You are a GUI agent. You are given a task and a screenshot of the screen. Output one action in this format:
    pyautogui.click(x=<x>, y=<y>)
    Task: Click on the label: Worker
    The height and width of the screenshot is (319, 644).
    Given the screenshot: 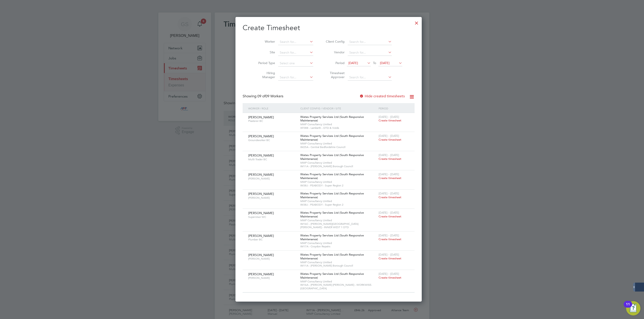 What is the action you would take?
    pyautogui.click(x=265, y=41)
    